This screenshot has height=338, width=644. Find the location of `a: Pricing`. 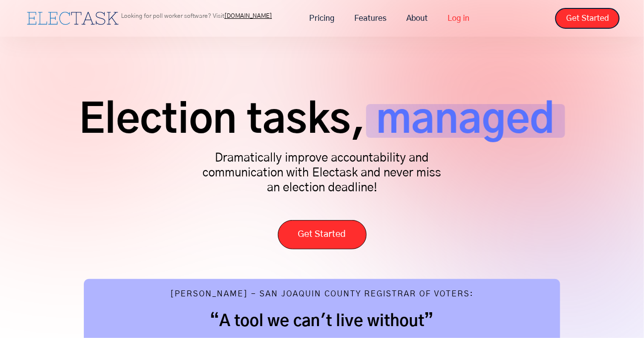

a: Pricing is located at coordinates (322, 18).